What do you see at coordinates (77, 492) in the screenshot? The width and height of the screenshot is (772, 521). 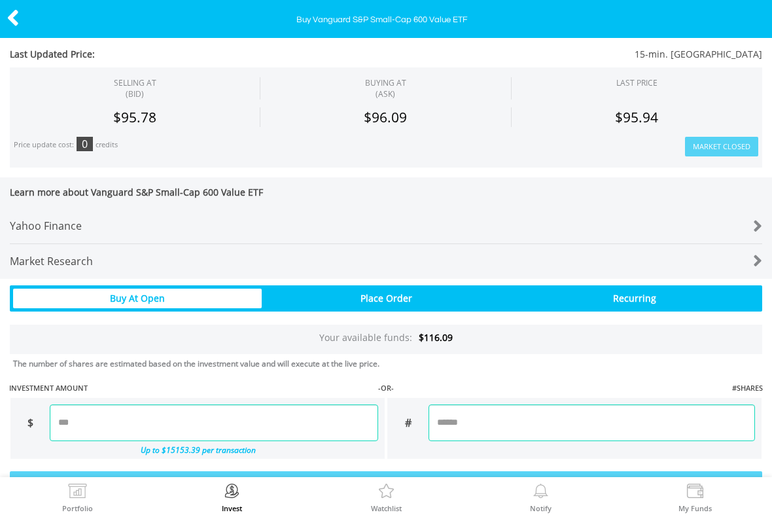 I see `img: View Portfolio` at bounding box center [77, 492].